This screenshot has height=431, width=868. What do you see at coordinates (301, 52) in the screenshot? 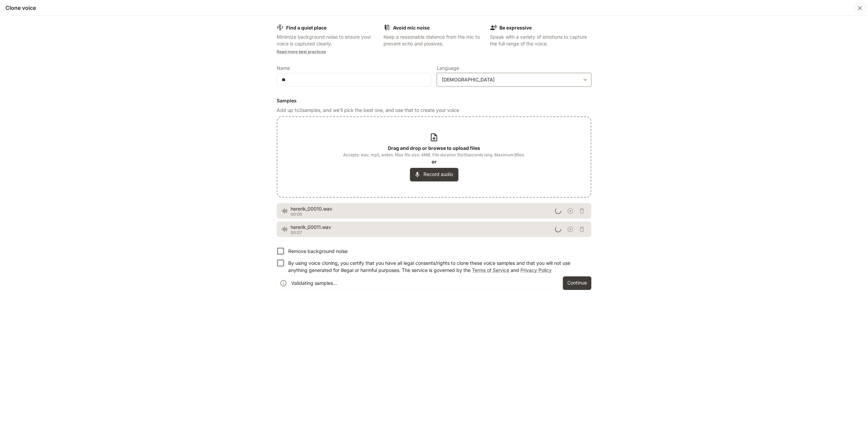
I see `a: Read more best practices` at bounding box center [301, 52].